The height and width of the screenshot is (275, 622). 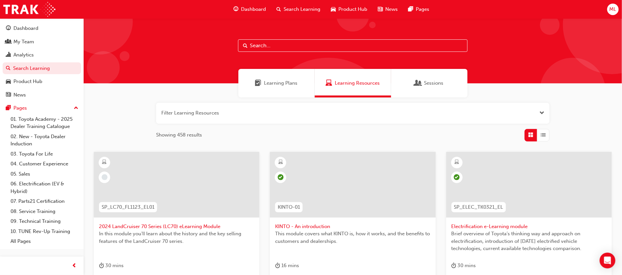 What do you see at coordinates (24, 55) in the screenshot?
I see `div: Analytics` at bounding box center [24, 55].